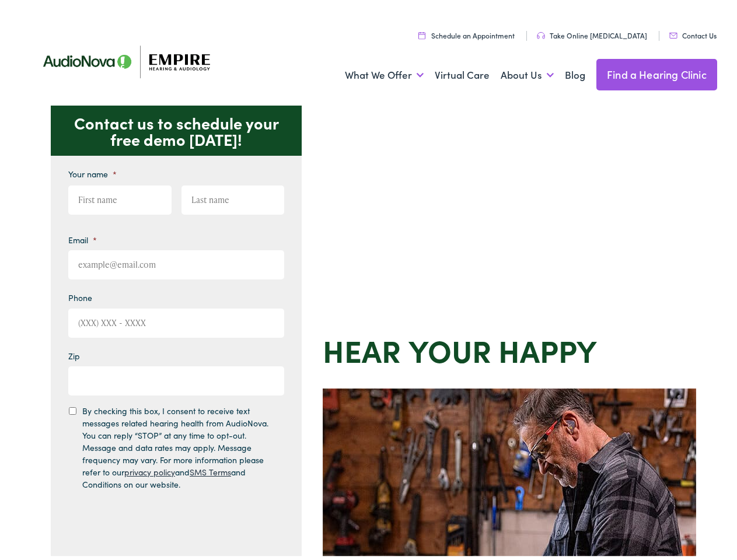 This screenshot has width=737, height=560. What do you see at coordinates (177, 261) in the screenshot?
I see `input: example@email.com` at bounding box center [177, 261].